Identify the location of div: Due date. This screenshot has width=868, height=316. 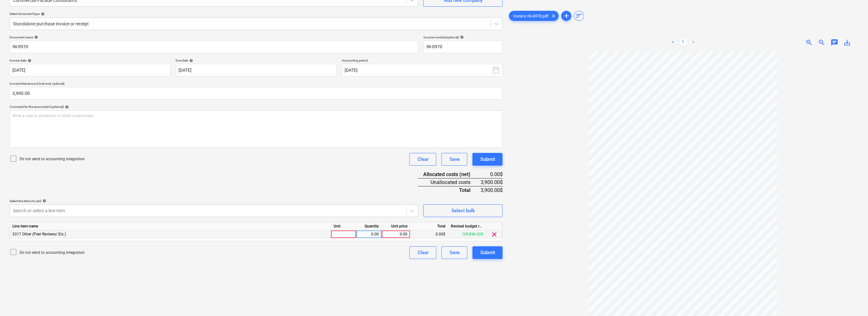
(256, 61).